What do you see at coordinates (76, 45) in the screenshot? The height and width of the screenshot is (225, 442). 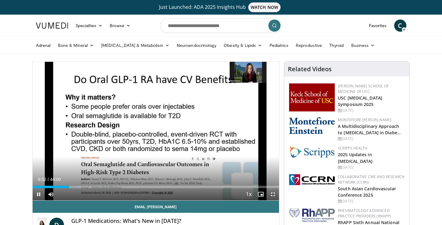 I see `a: Bone & Mineral` at bounding box center [76, 45].